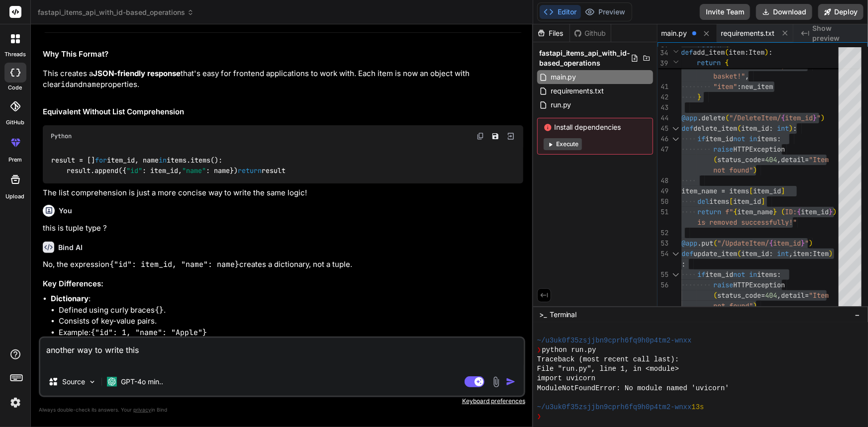 This screenshot has height=427, width=868. What do you see at coordinates (759, 149) in the screenshot?
I see `span: HTTPException` at bounding box center [759, 149].